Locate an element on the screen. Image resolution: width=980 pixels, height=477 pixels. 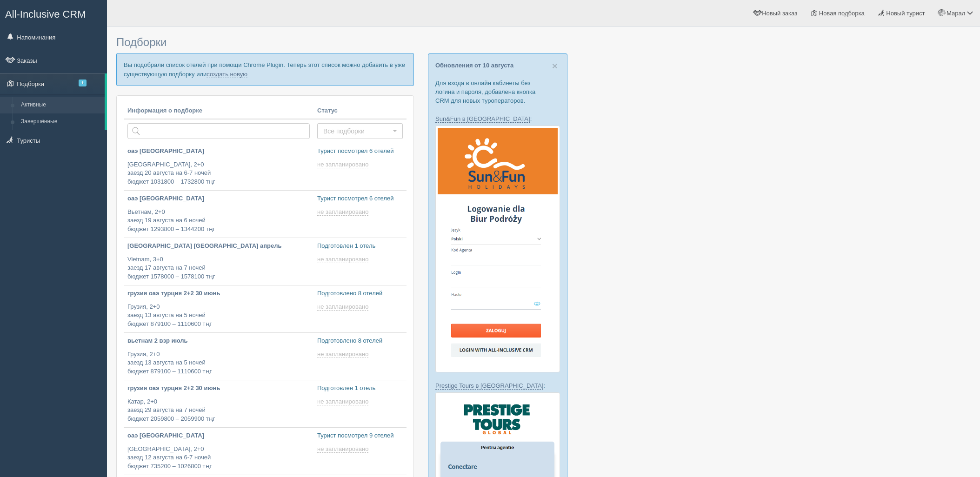
p: Vietnam, 3+0 заезд 17 августа на 7 ночей бюджет 1578000 – 1578100 тңг is located at coordinates (219, 268).